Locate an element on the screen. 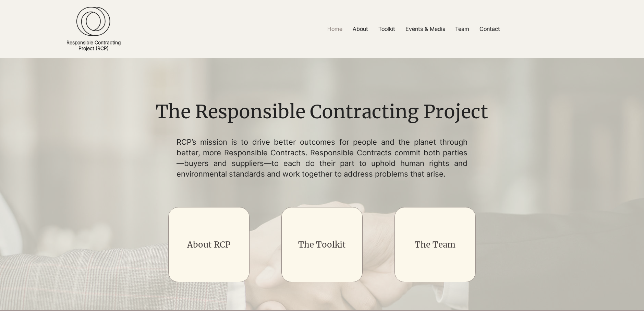  a: Team is located at coordinates (462, 29).